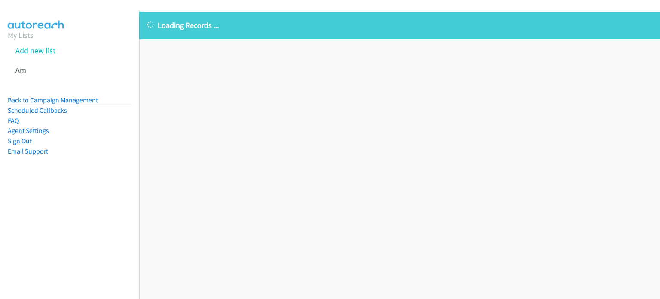 The image size is (660, 299). Describe the element at coordinates (28, 130) in the screenshot. I see `a: Agent Settings` at that location.